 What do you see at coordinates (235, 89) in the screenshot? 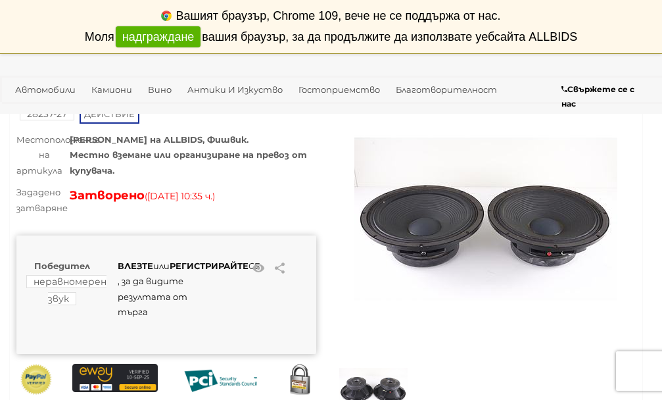
I see `a: Антики и изкуство` at bounding box center [235, 89].